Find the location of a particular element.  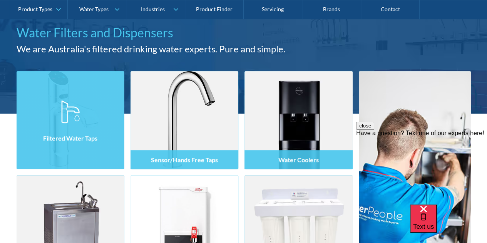

h4: Water Coolers is located at coordinates (299, 159).